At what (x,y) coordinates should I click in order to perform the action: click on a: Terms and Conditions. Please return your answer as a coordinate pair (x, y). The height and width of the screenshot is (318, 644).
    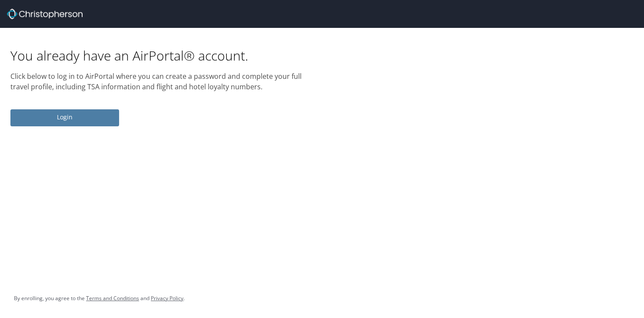
    Looking at the image, I should click on (112, 298).